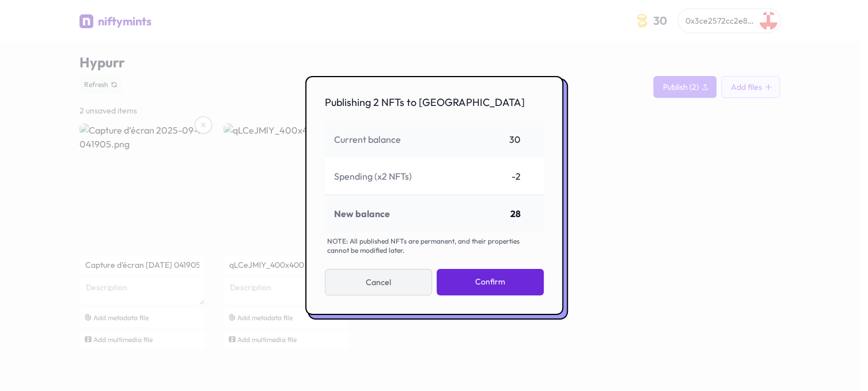 The width and height of the screenshot is (868, 391). I want to click on dt: Spending (x2 NFTs), so click(372, 176).